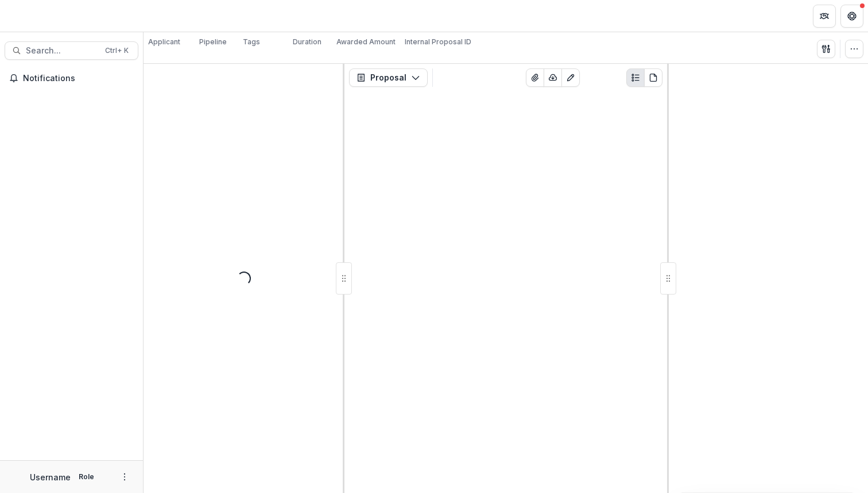 This screenshot has width=868, height=493. Describe the element at coordinates (852, 16) in the screenshot. I see `button: Get Help` at that location.